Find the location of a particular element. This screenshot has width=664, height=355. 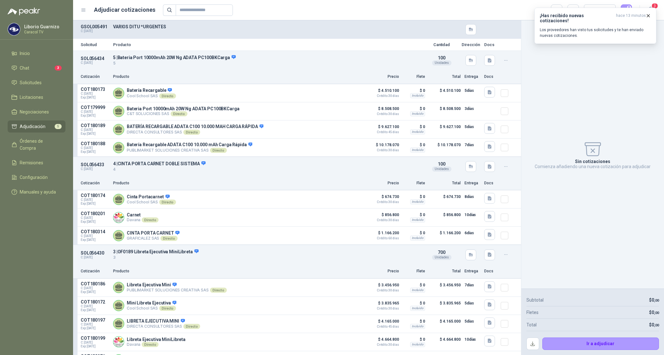

p: COT180188 is located at coordinates (95, 144).